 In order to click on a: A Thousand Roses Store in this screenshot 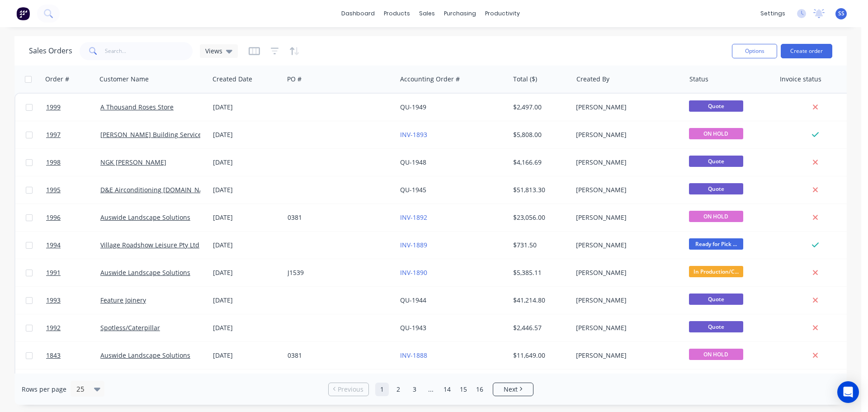, I will do `click(137, 107)`.